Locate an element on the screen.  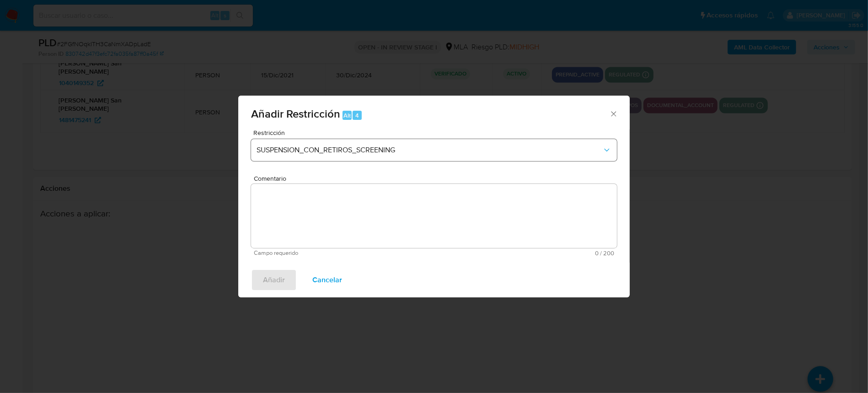
span: Máximo 200 caracteres is located at coordinates (524, 253).